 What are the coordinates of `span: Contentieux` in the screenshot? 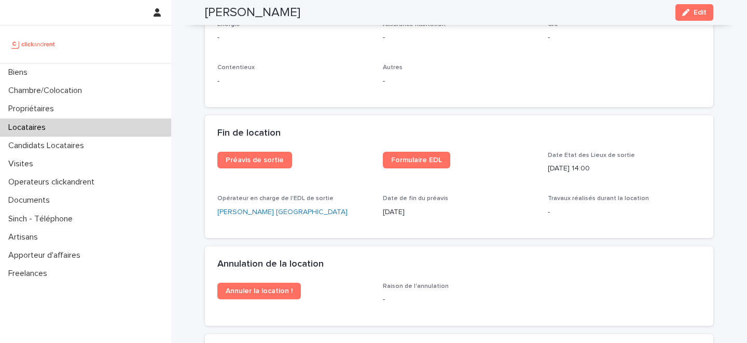 It's located at (236, 67).